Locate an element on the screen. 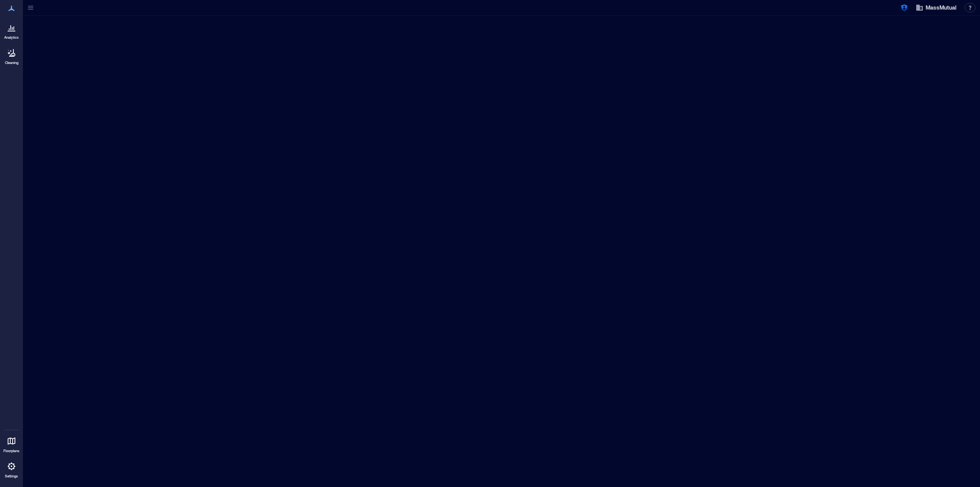 This screenshot has height=487, width=980. a: Cleaning is located at coordinates (11, 56).